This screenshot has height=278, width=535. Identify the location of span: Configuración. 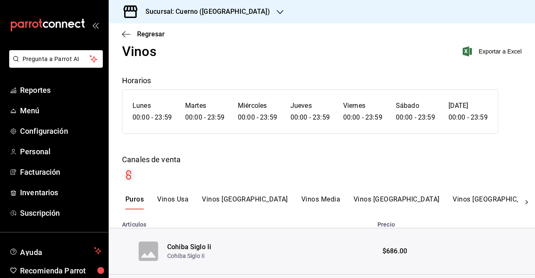
(61, 131).